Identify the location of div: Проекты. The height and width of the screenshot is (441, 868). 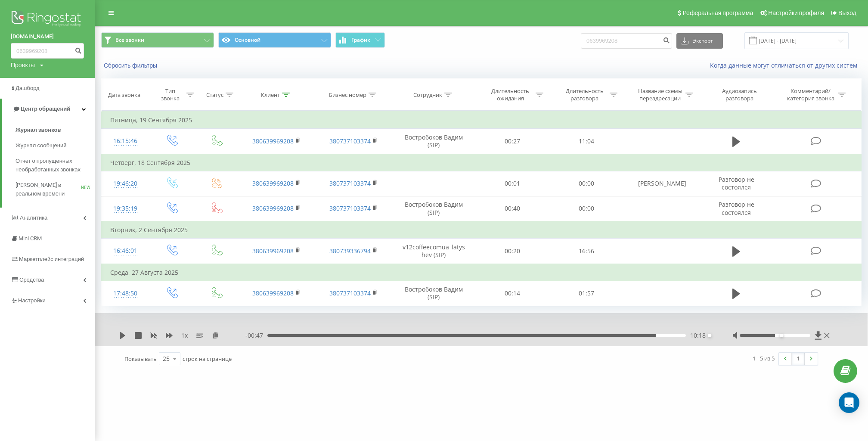
(23, 65).